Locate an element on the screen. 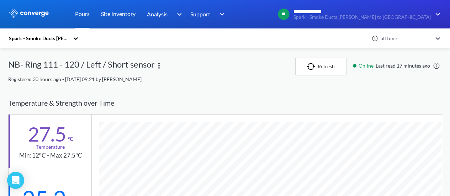 This screenshot has height=196, width=450. img: icon-clock.svg is located at coordinates (375, 38).